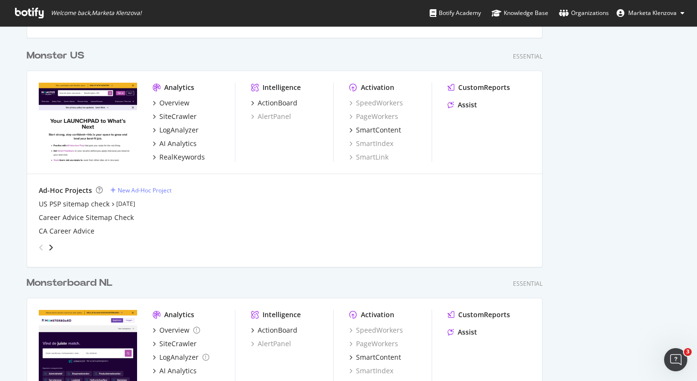 The width and height of the screenshot is (697, 381). What do you see at coordinates (51, 248) in the screenshot?
I see `div: angle-right` at bounding box center [51, 248].